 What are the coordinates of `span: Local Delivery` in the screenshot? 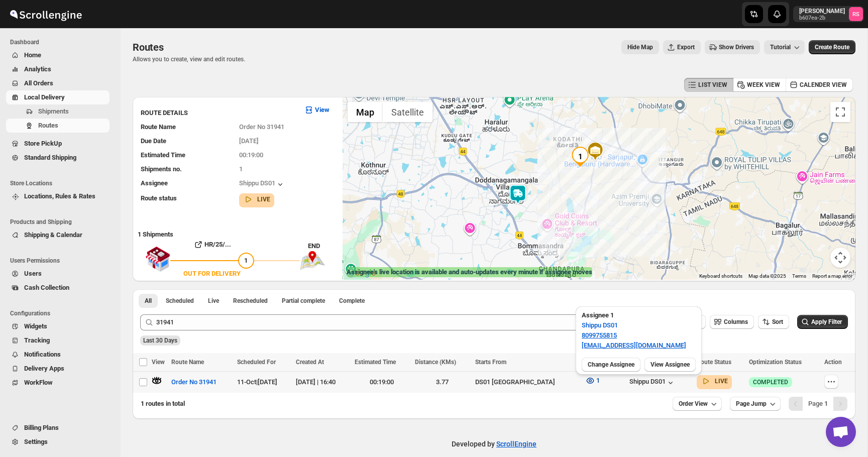 It's located at (44, 97).